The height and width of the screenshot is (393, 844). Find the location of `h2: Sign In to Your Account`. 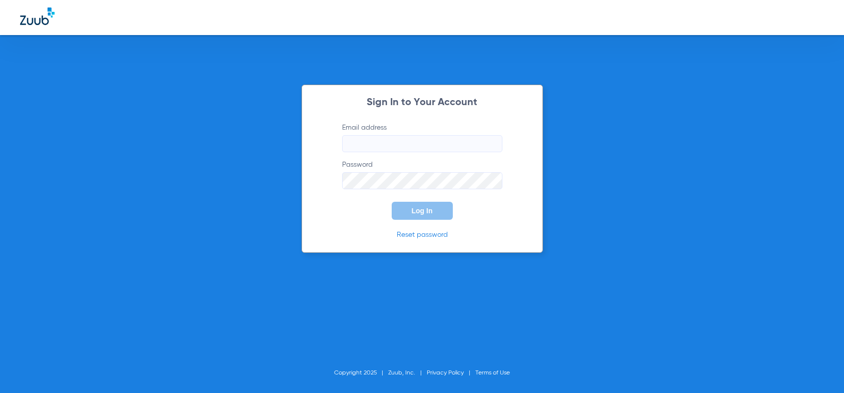

h2: Sign In to Your Account is located at coordinates (422, 103).